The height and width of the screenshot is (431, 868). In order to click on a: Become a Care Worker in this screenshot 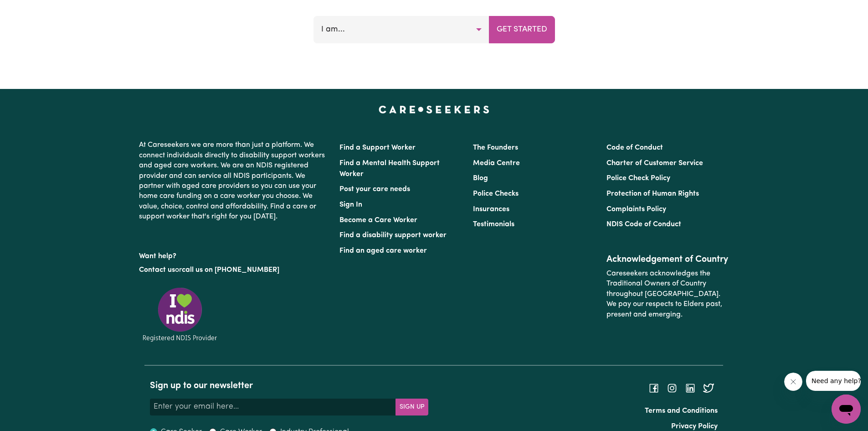, I will do `click(378, 220)`.